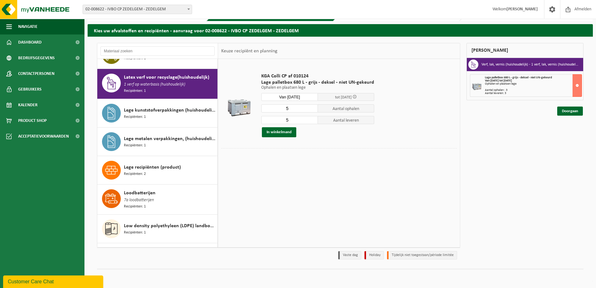 This screenshot has width=596, height=288. What do you see at coordinates (533, 93) in the screenshot?
I see `div: Aantal leveren: 3` at bounding box center [533, 93].